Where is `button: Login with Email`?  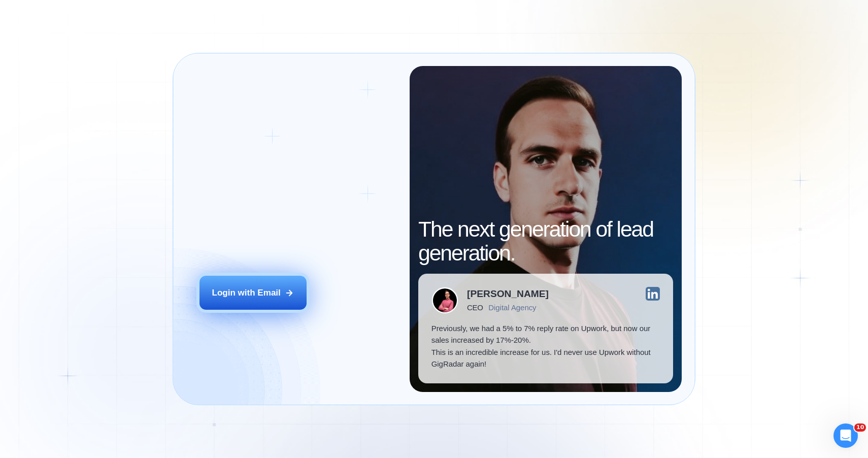 button: Login with Email is located at coordinates (253, 293).